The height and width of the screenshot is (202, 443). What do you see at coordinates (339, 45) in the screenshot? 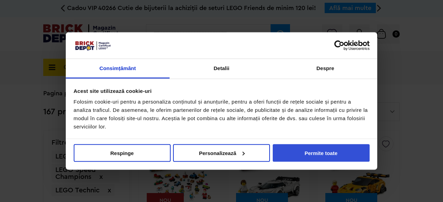
I see `a: Usercentrics Cookiebot - opens in a new window` at bounding box center [339, 45].